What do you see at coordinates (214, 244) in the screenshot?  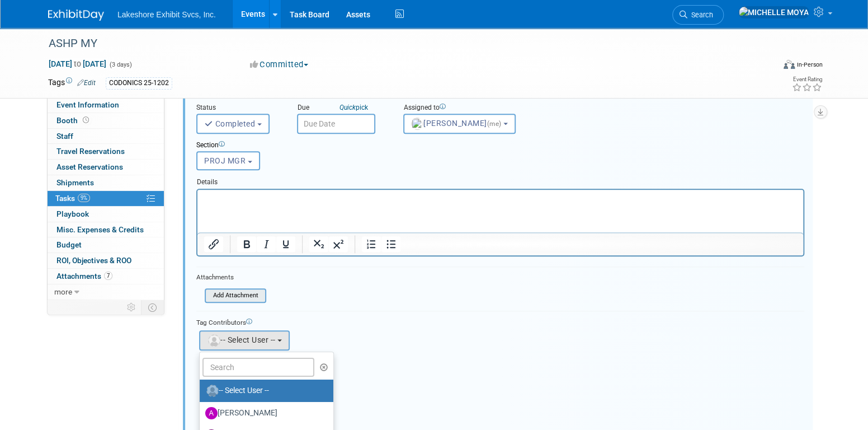 I see `button: Insert/edit link` at bounding box center [214, 244].